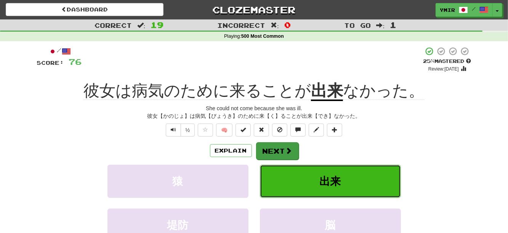 Image resolution: width=508 pixels, height=233 pixels. What do you see at coordinates (261, 130) in the screenshot?
I see `button: Reset to 0% Mastered (alt+r)` at bounding box center [261, 130].